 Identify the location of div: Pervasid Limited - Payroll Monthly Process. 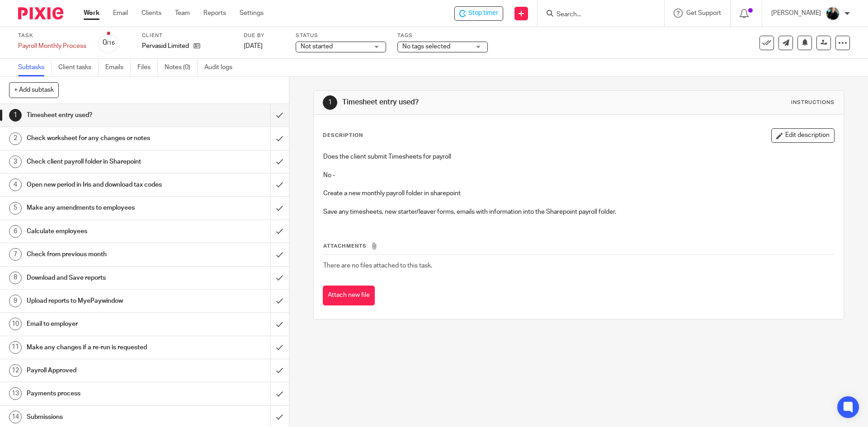
(479, 13).